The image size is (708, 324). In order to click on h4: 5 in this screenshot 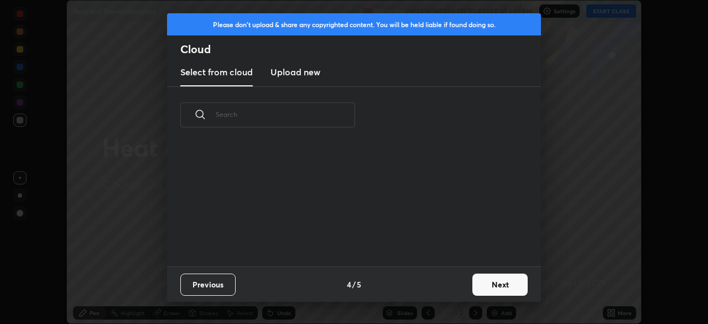, I will do `click(359, 284)`.